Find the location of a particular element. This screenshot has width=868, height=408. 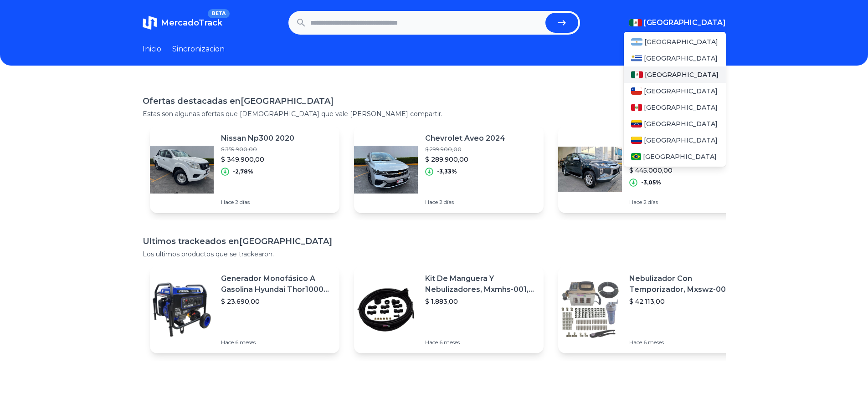

a: Featured imageNissan Np300 2020$ 359.900,00$ 349.900,00-2,78%Hace 2 días is located at coordinates (245, 169).